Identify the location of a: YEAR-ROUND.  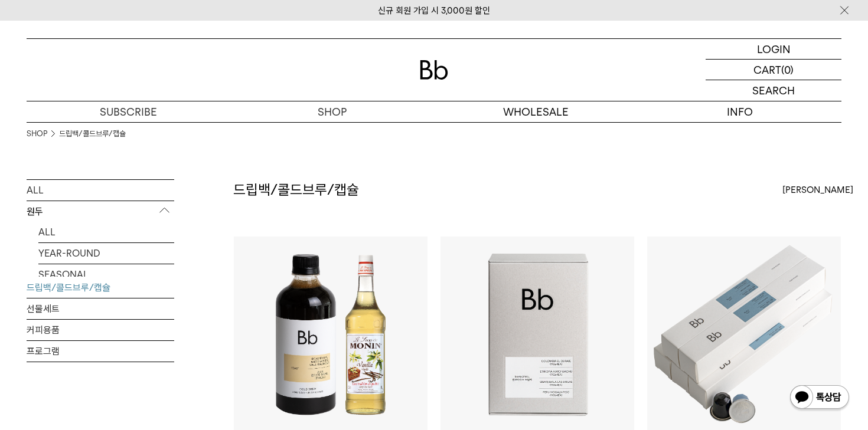
(106, 253).